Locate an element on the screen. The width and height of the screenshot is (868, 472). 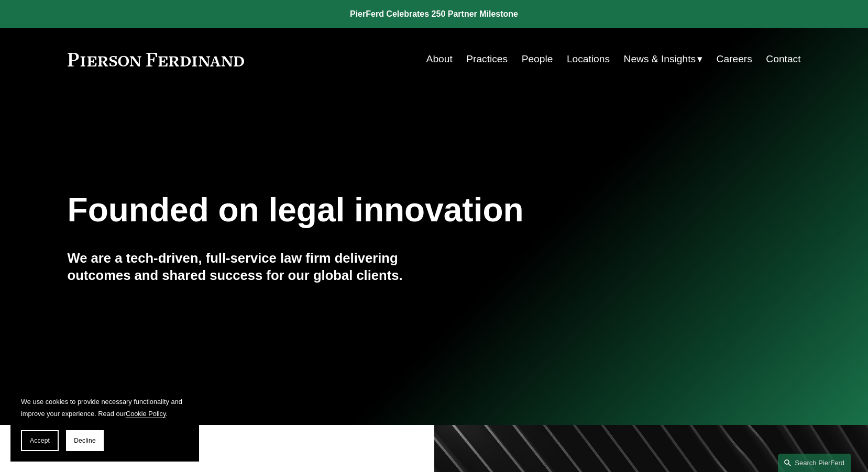
a: About is located at coordinates (440, 59).